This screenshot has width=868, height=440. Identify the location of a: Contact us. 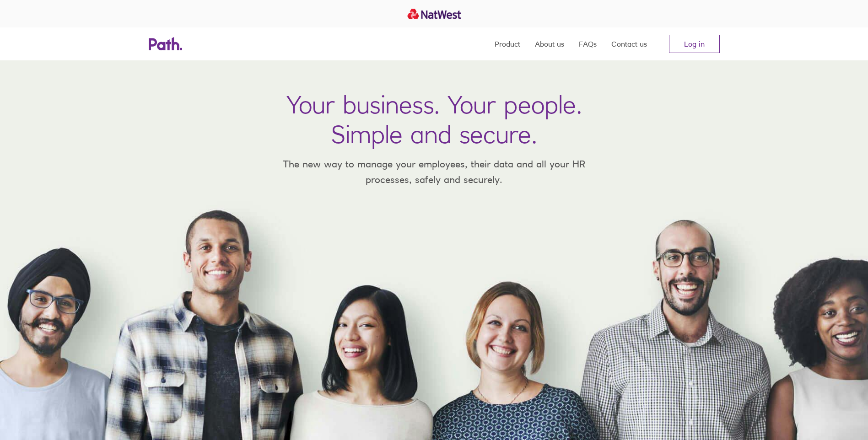
(630, 44).